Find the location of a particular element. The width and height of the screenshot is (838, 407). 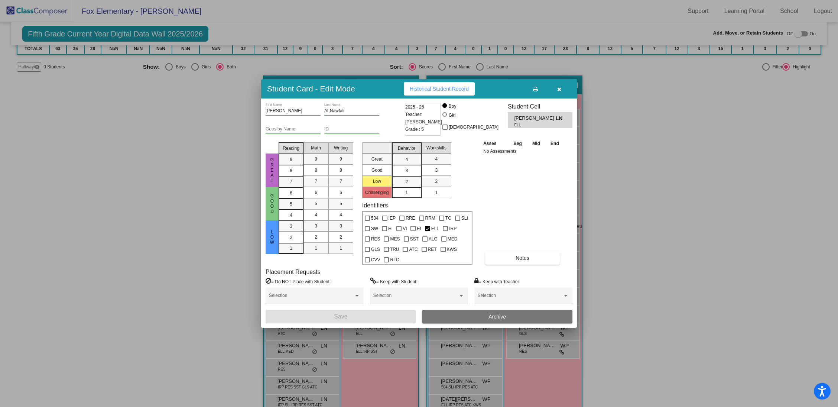

span: SST is located at coordinates (414, 239).